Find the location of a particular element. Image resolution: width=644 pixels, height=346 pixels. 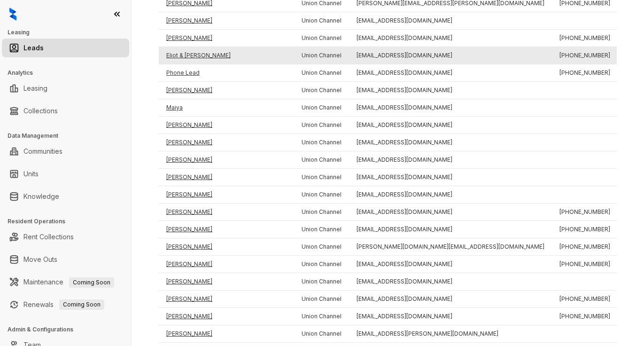

li: Leads is located at coordinates (65, 48).